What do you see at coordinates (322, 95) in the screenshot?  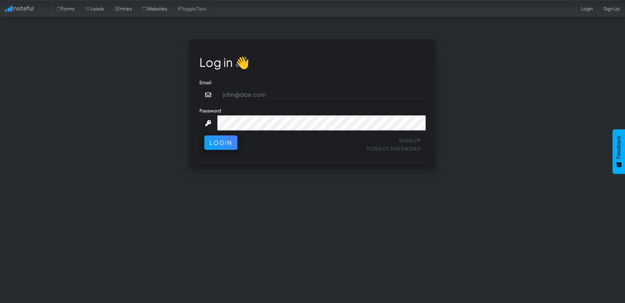 I see `input: john@doe.com` at bounding box center [322, 95].